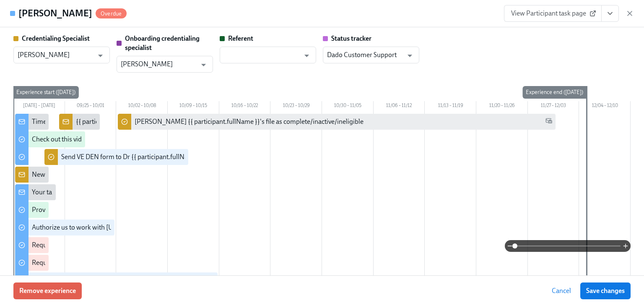  What do you see at coordinates (173, 122) in the screenshot?
I see `div: {{ participant.fullName }} has provided name change documentation` at bounding box center [173, 122].